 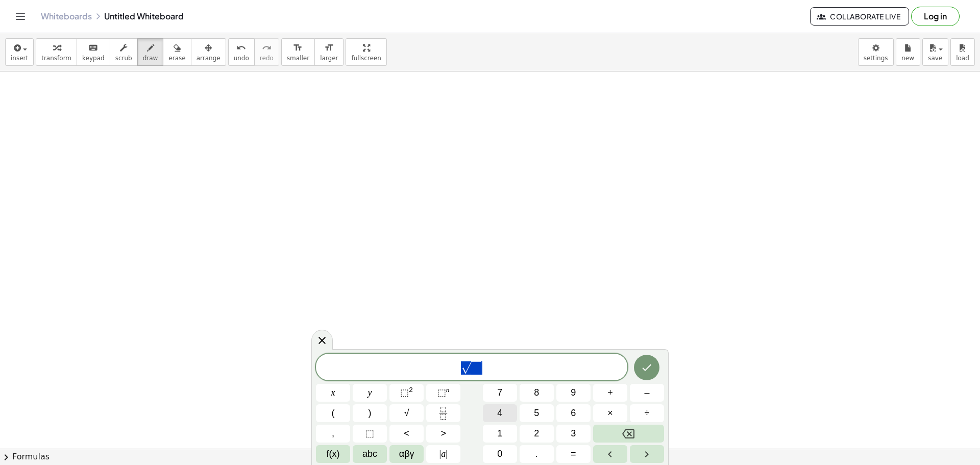 I want to click on button: Divide, so click(x=647, y=413).